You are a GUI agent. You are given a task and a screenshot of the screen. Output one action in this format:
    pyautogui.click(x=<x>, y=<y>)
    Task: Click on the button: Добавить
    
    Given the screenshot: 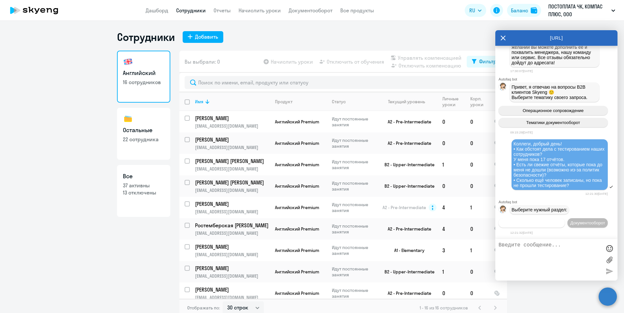 What is the action you would take?
    pyautogui.click(x=203, y=37)
    